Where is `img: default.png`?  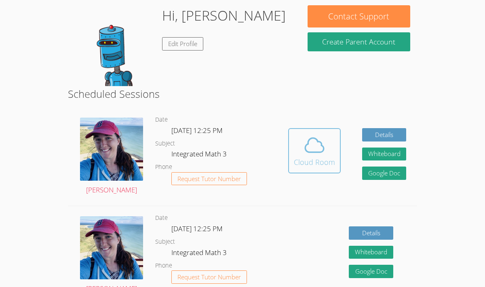 img: default.png is located at coordinates (115, 46).